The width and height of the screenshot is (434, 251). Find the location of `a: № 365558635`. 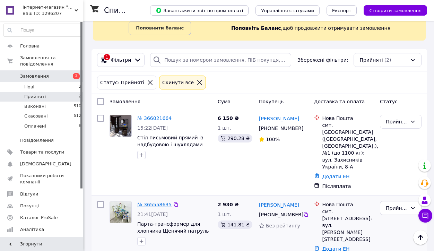

a: № 365558635 is located at coordinates (154, 204).